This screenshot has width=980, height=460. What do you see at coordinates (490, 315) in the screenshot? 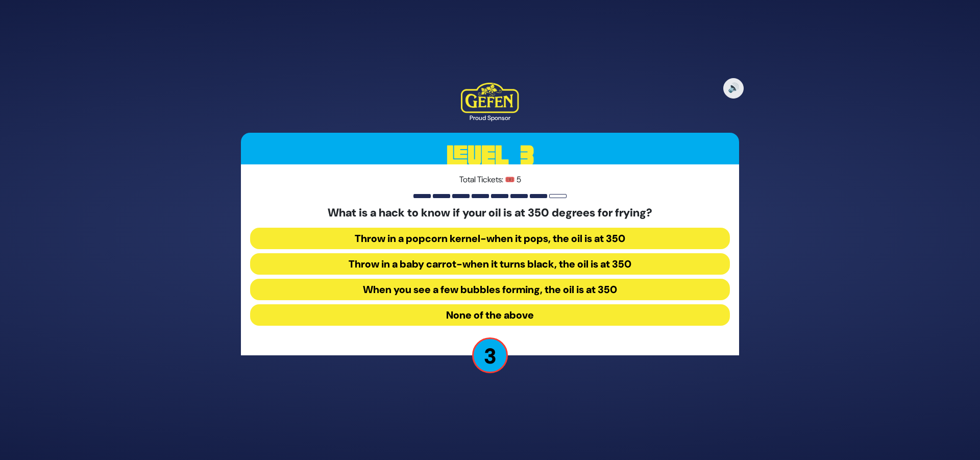
I see `button: None of the above` at bounding box center [490, 315].